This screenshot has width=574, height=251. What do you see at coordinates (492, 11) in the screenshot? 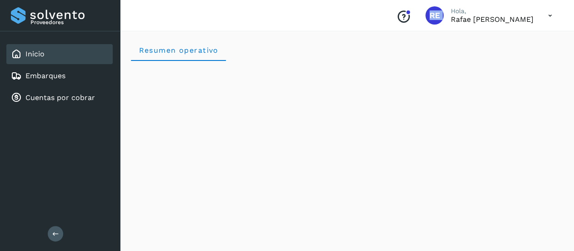
I see `p: Hola,` at bounding box center [492, 11].